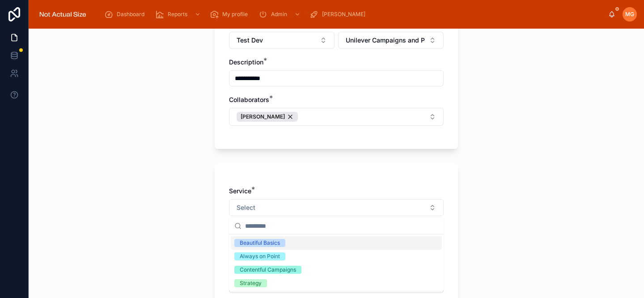  I want to click on div: Contentful Campaigns, so click(268, 269).